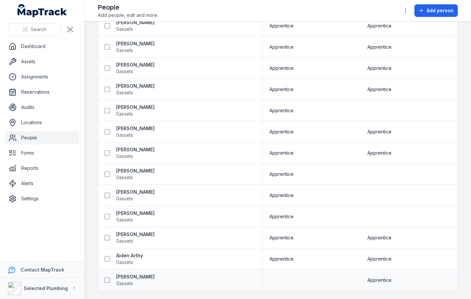  I want to click on a: Locations, so click(42, 123).